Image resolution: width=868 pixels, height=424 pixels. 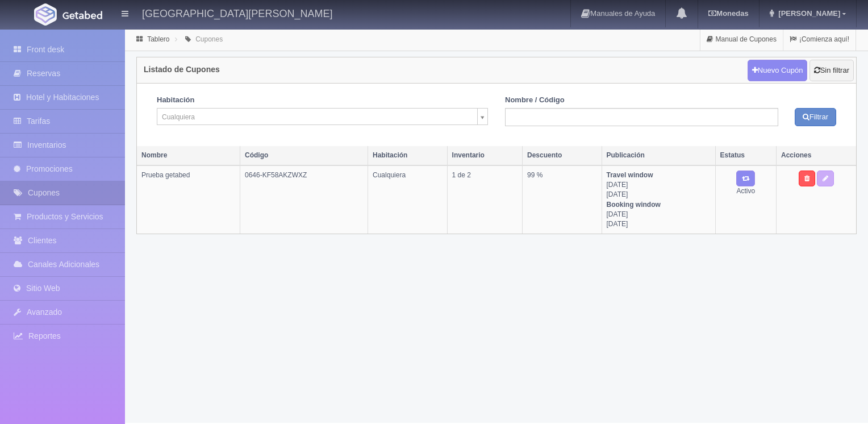 What do you see at coordinates (158, 39) in the screenshot?
I see `a: Tablero` at bounding box center [158, 39].